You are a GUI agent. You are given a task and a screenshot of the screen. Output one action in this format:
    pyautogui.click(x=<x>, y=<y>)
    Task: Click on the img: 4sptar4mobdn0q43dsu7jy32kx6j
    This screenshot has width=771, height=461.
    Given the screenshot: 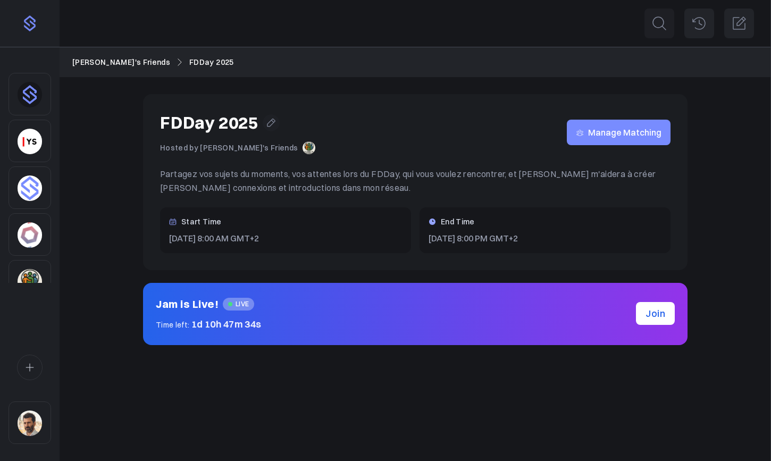 What is the action you would take?
    pyautogui.click(x=30, y=188)
    